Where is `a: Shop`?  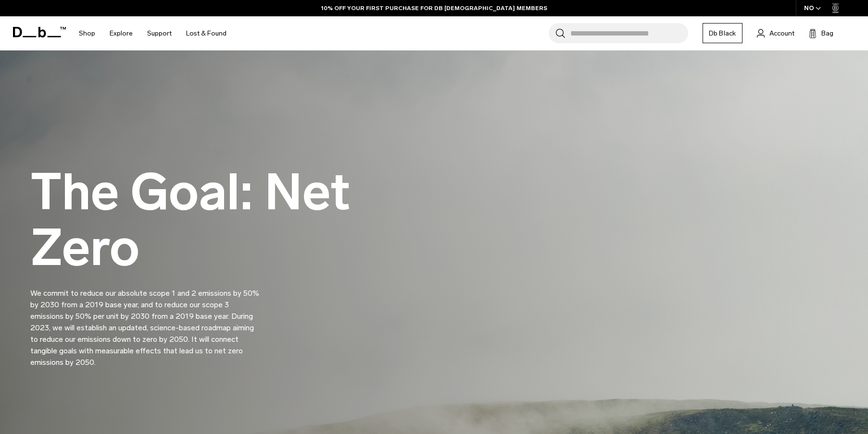 a: Shop is located at coordinates (87, 33).